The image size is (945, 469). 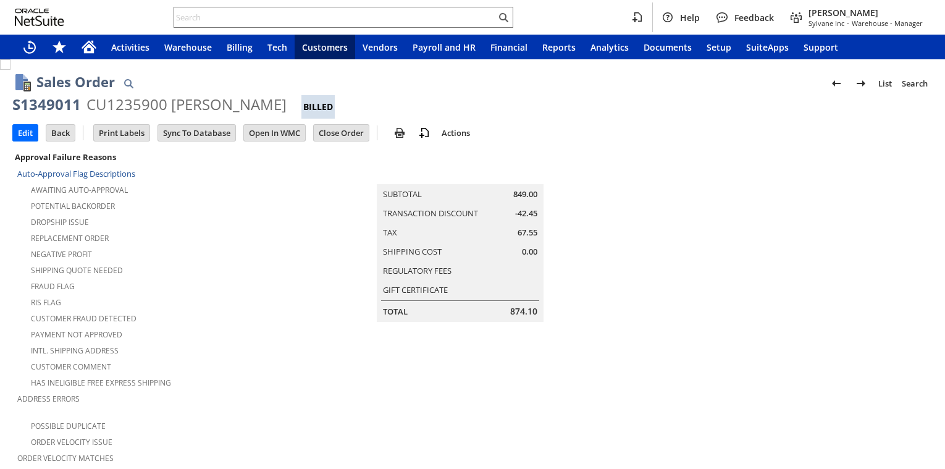 What do you see at coordinates (529, 251) in the screenshot?
I see `span: 0.00` at bounding box center [529, 251].